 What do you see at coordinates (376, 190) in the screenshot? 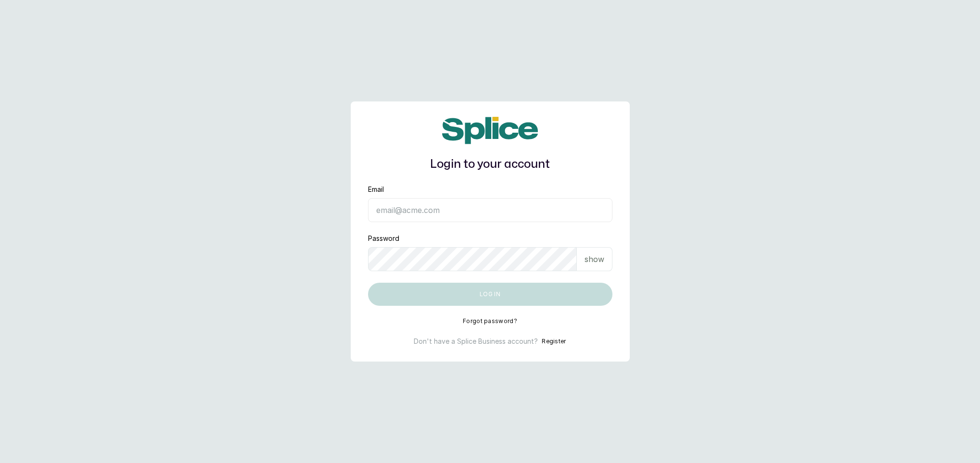
I see `label: Email` at bounding box center [376, 190].